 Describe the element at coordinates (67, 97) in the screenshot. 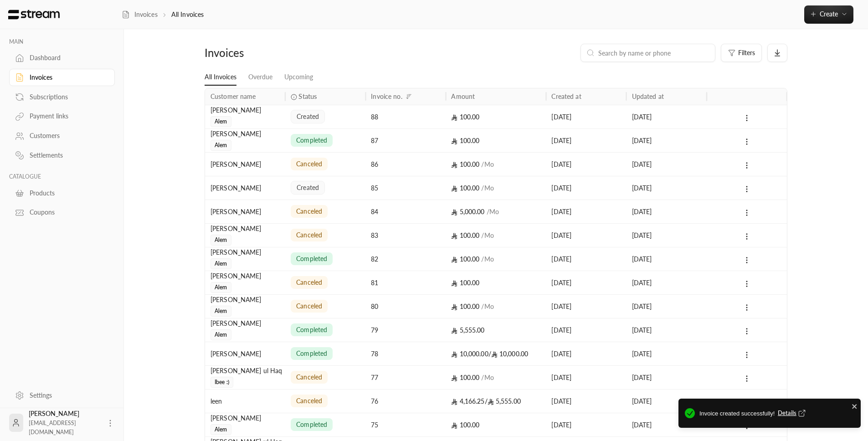

I see `div: Subscriptions` at that location.